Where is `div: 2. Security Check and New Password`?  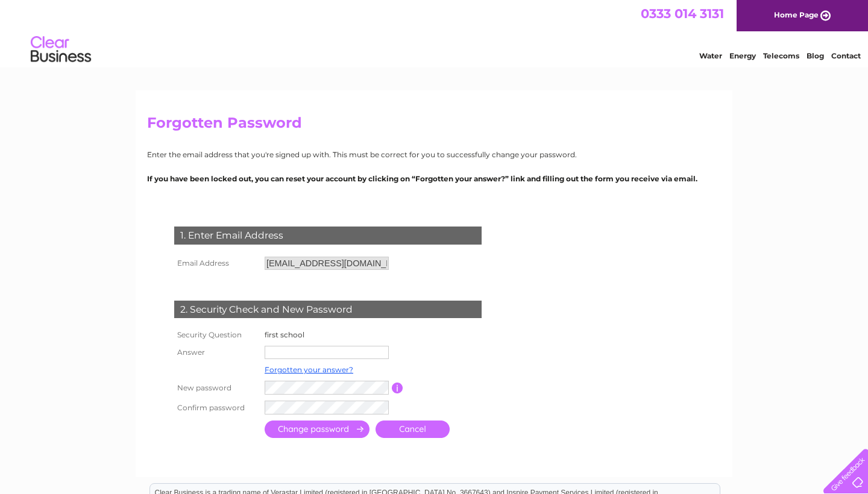 div: 2. Security Check and New Password is located at coordinates (328, 310).